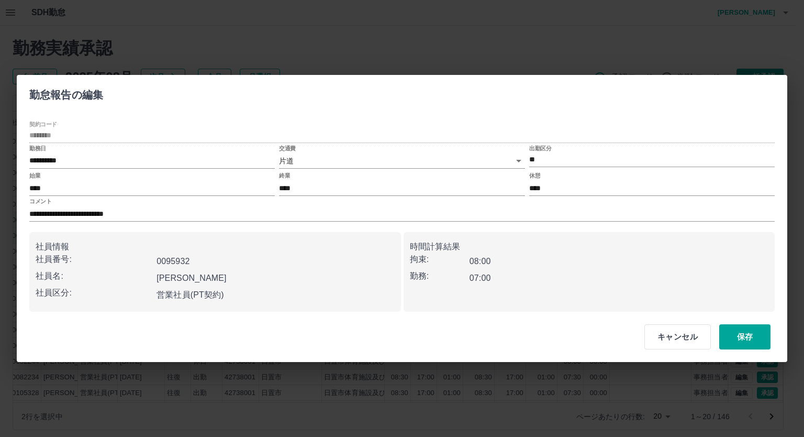  Describe the element at coordinates (43, 124) in the screenshot. I see `label: 契約コード` at that location.